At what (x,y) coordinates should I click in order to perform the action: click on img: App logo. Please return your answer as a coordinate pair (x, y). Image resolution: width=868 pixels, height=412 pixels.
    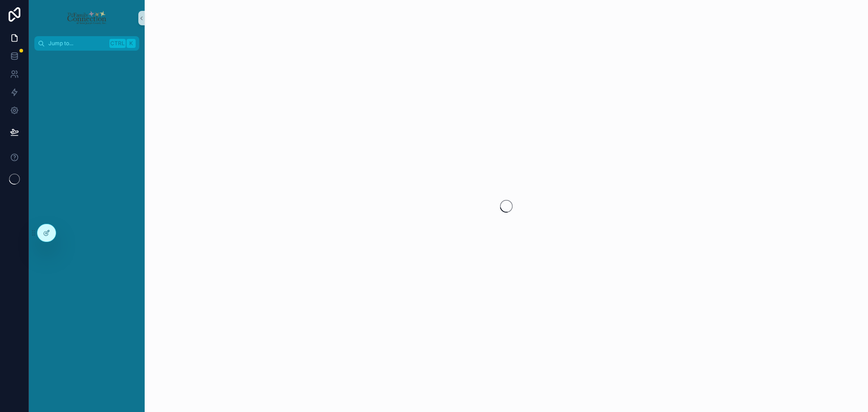
    Looking at the image, I should click on (86, 18).